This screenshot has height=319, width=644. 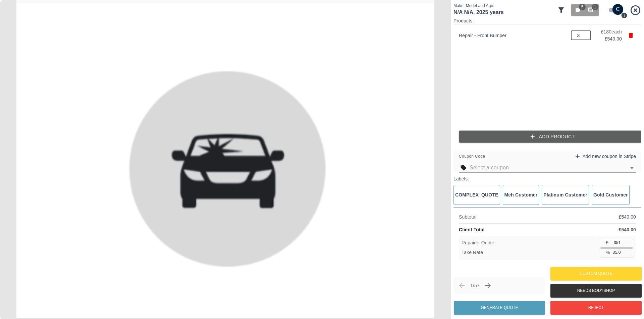 What do you see at coordinates (504, 5) in the screenshot?
I see `p: Make, Model and Age:` at bounding box center [504, 5].